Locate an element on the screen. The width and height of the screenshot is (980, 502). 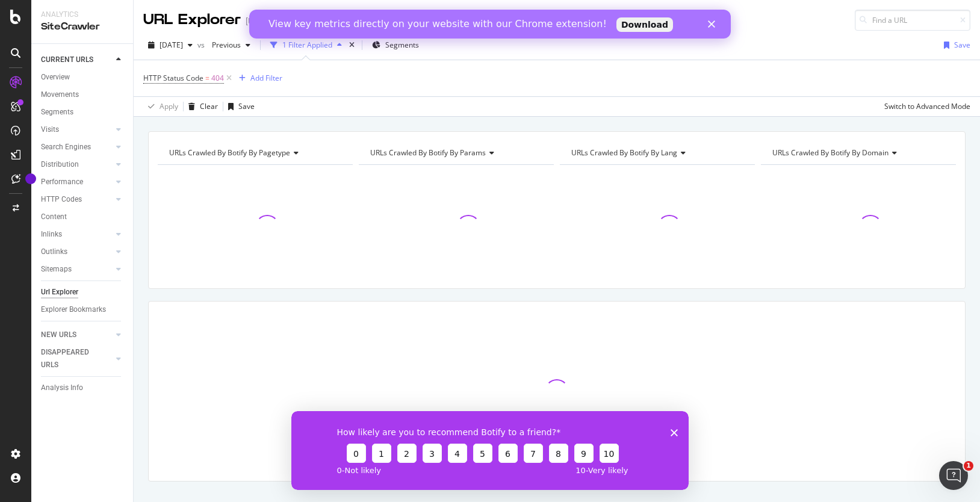
div: Analysis Info is located at coordinates (62, 388).